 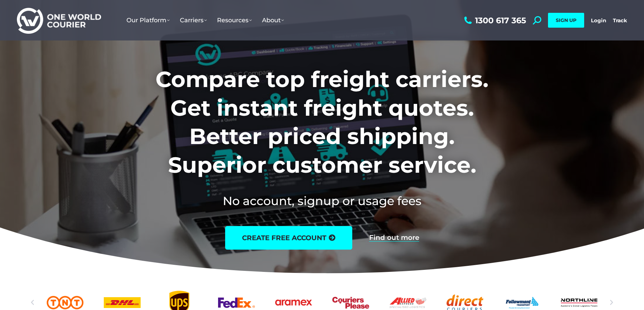 What do you see at coordinates (59, 20) in the screenshot?
I see `img: One World Courier` at bounding box center [59, 20].